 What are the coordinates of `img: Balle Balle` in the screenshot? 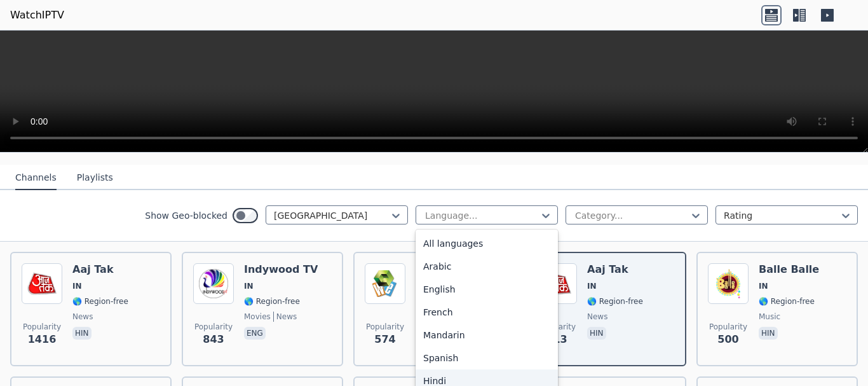 It's located at (728, 284).